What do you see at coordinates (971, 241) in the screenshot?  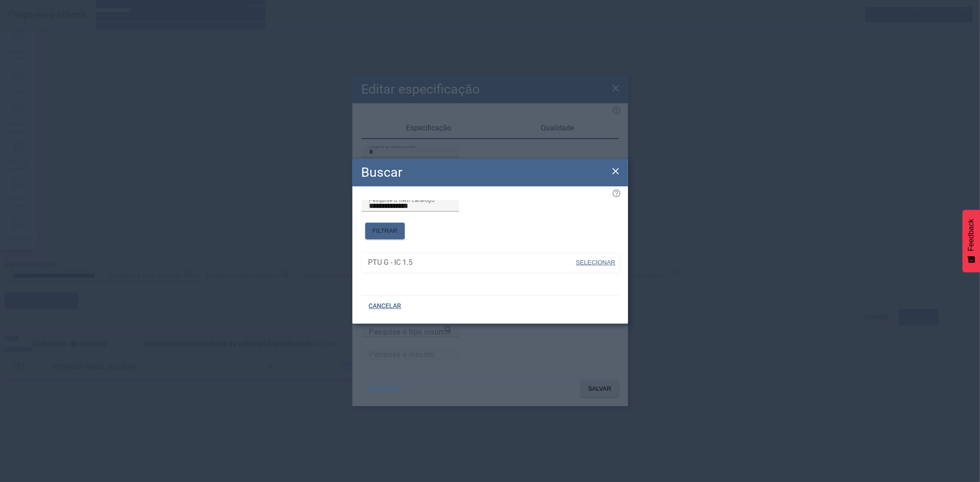 I see `button: Feedback - Mostrar pesquisa` at bounding box center [971, 241].